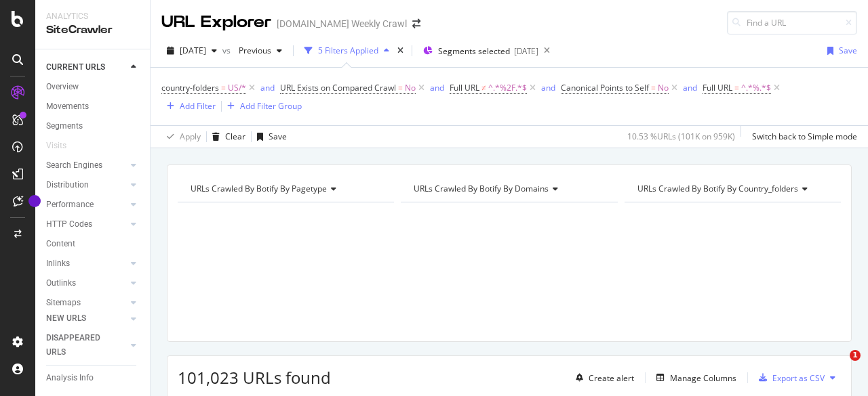 The height and width of the screenshot is (396, 868). I want to click on div: DISAPPEARED URLS, so click(80, 346).